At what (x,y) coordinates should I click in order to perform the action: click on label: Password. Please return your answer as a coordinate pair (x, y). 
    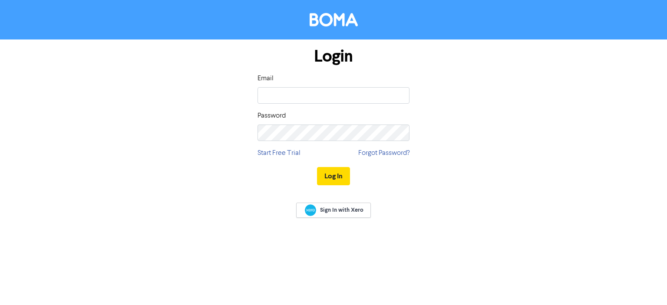
    Looking at the image, I should click on (271, 116).